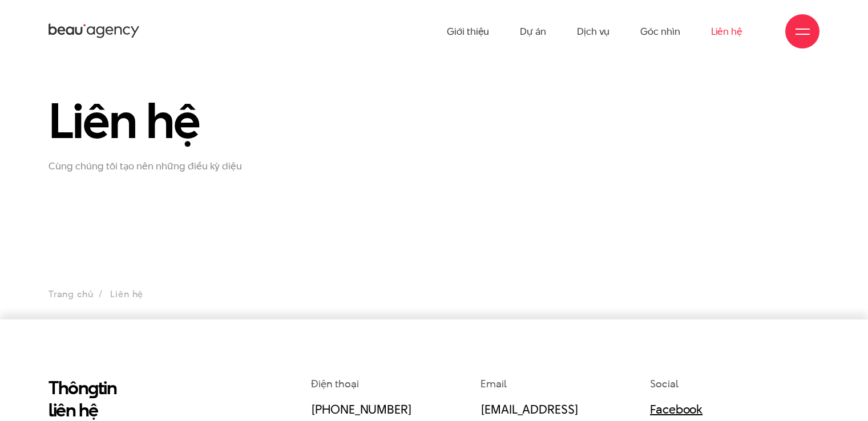 This screenshot has height=421, width=868. Describe the element at coordinates (138, 399) in the screenshot. I see `h2: Thôn tin liên hệ` at that location.